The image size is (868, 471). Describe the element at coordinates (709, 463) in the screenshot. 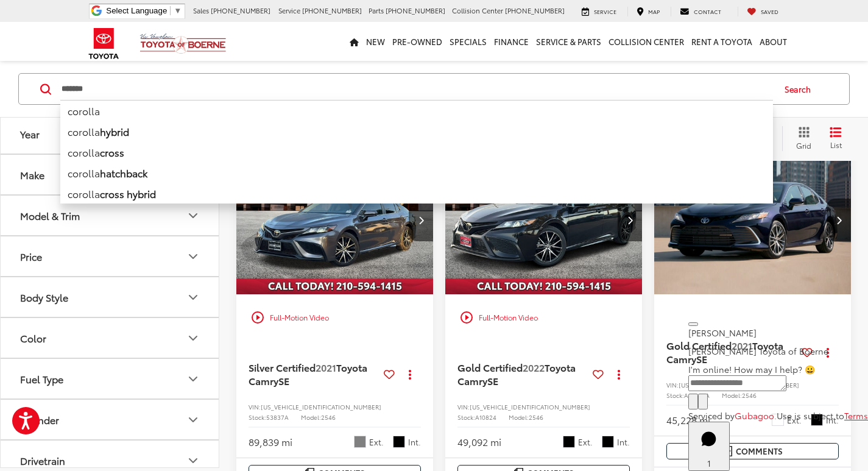

I see `span: 1` at that location.